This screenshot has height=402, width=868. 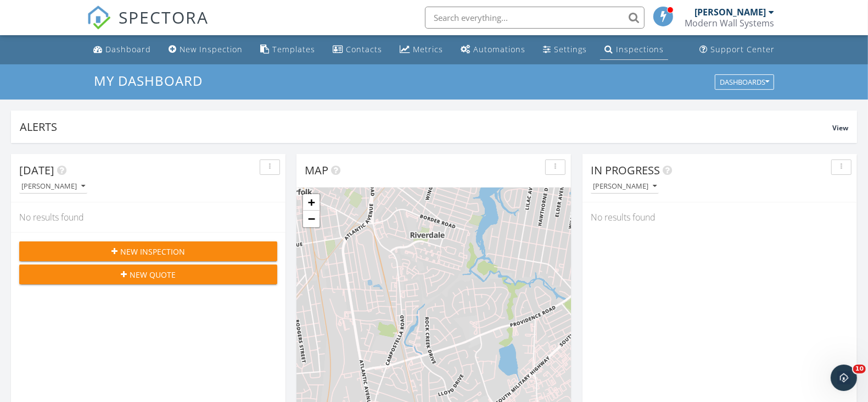 I want to click on a: SPECTORA, so click(x=148, y=26).